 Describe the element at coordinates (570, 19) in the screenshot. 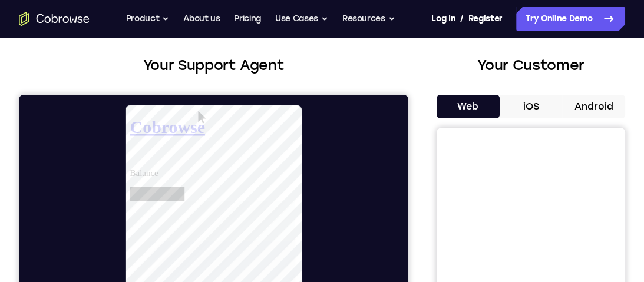

I see `a: Try Online Demo` at that location.